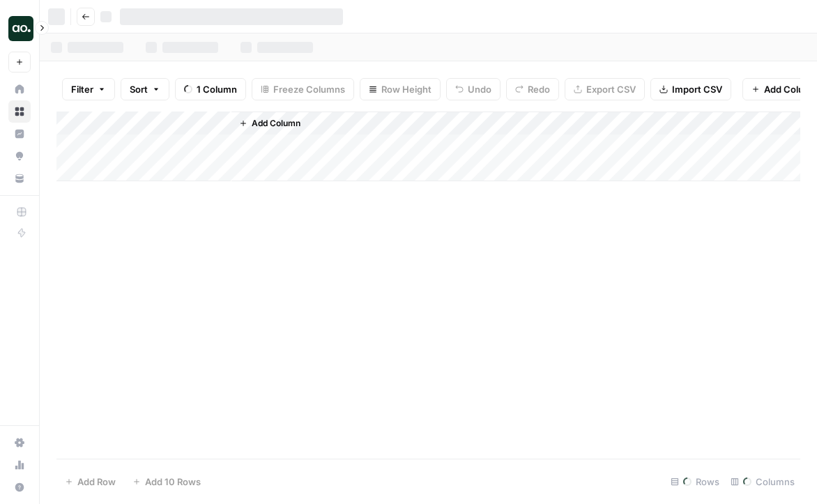 Image resolution: width=817 pixels, height=504 pixels. What do you see at coordinates (270, 123) in the screenshot?
I see `button: Add Column` at bounding box center [270, 123].